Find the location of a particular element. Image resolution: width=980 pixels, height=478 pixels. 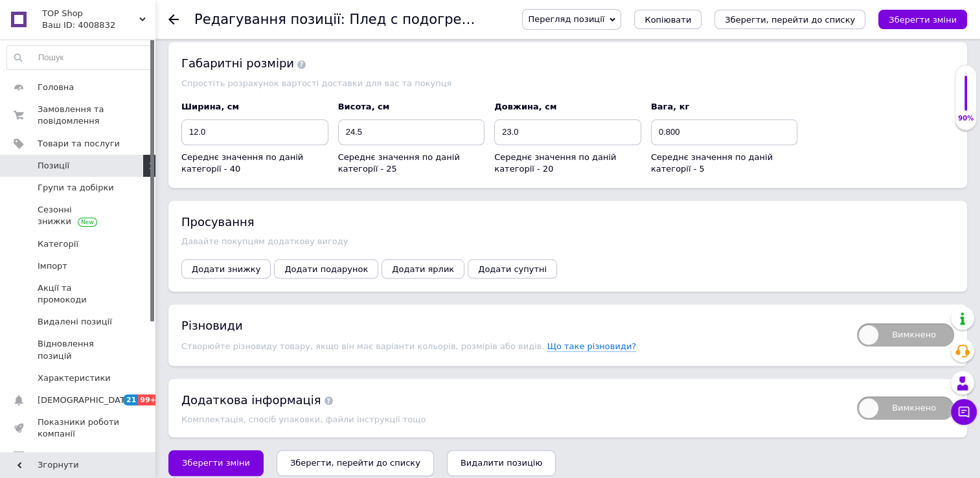

span: Ширина, см is located at coordinates (210, 106).